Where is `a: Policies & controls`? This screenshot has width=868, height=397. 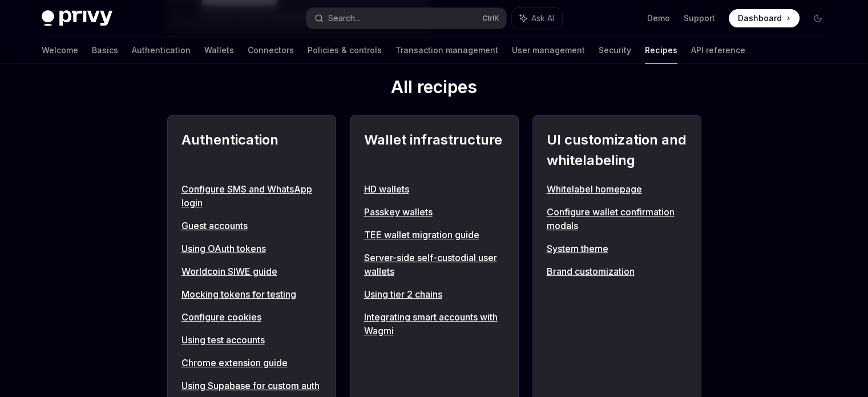
a: Policies & controls is located at coordinates (345, 50).